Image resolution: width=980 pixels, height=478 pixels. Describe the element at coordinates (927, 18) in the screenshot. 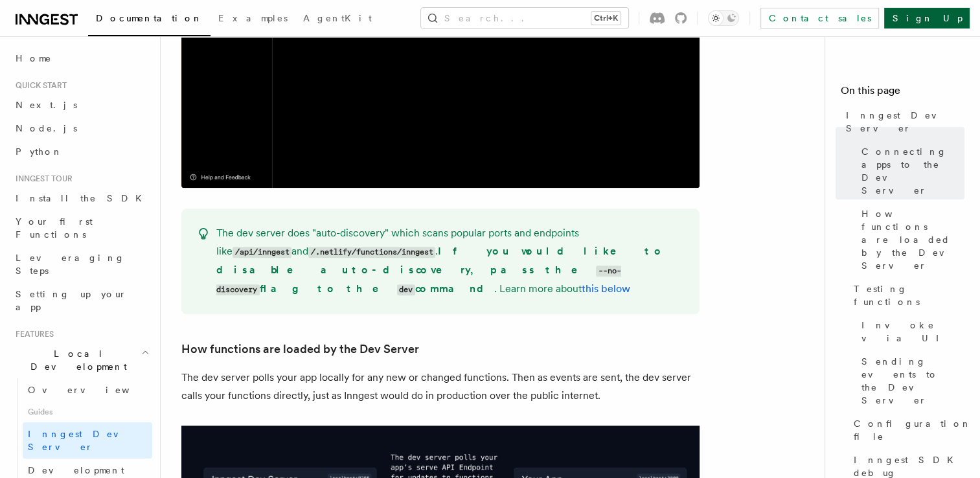

I see `a: Sign Up` at that location.